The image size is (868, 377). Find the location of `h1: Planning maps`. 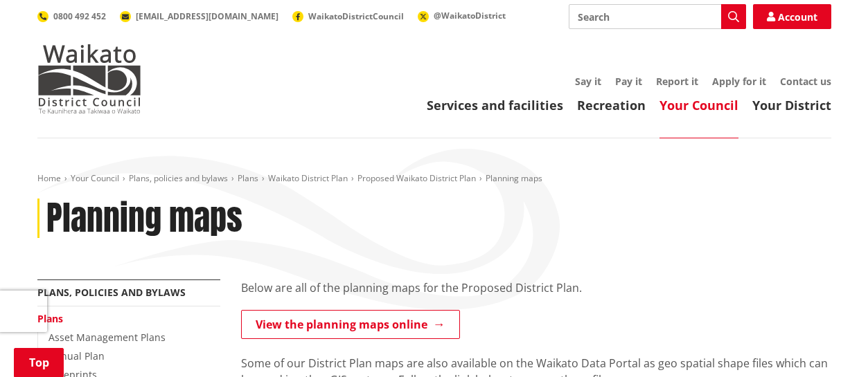

h1: Planning maps is located at coordinates (144, 219).